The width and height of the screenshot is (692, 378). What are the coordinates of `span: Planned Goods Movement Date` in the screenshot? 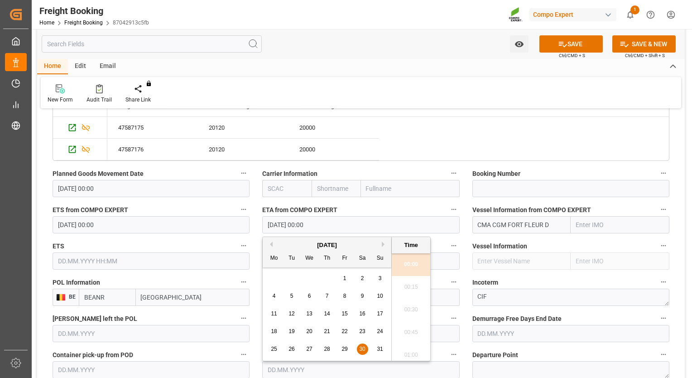 It's located at (98, 174).